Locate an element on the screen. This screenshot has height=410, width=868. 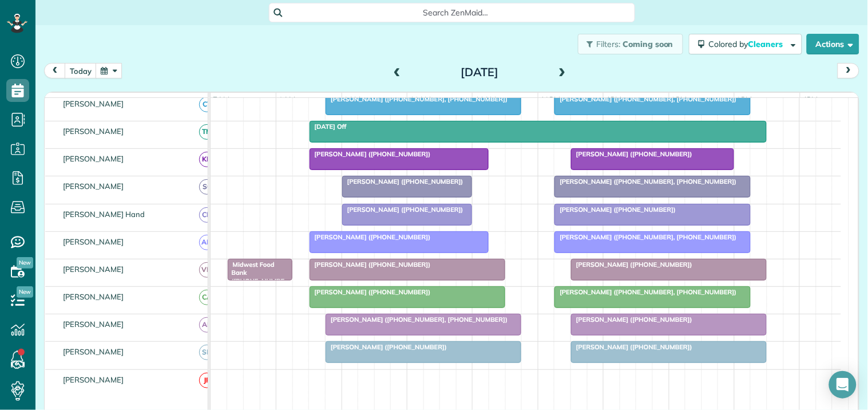
span: VM is located at coordinates (206, 270).